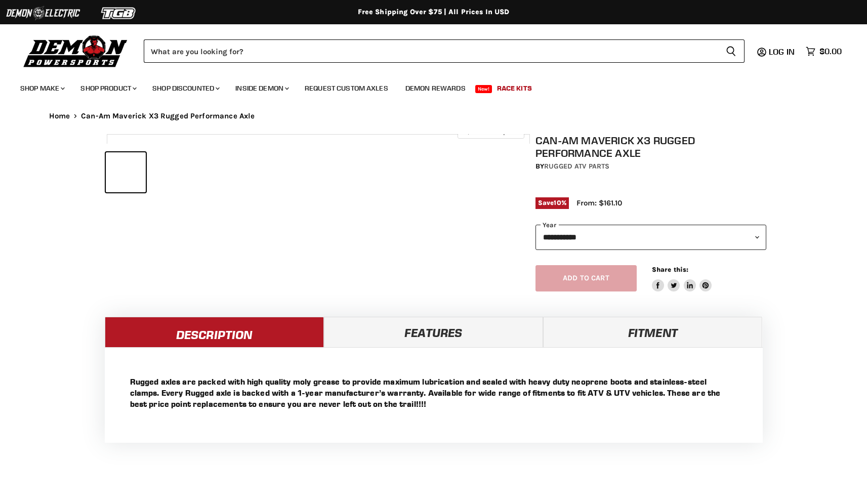 This screenshot has height=504, width=867. Describe the element at coordinates (682, 278) in the screenshot. I see `aside: Share this:` at that location.